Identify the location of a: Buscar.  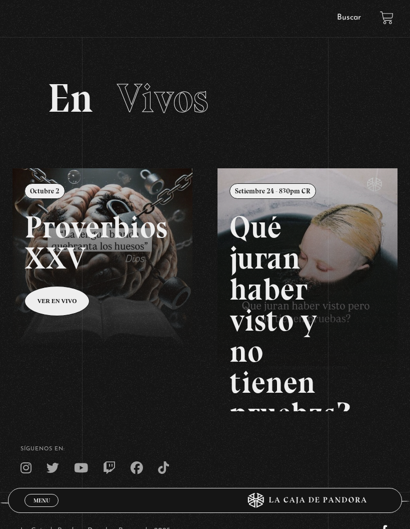
(349, 18).